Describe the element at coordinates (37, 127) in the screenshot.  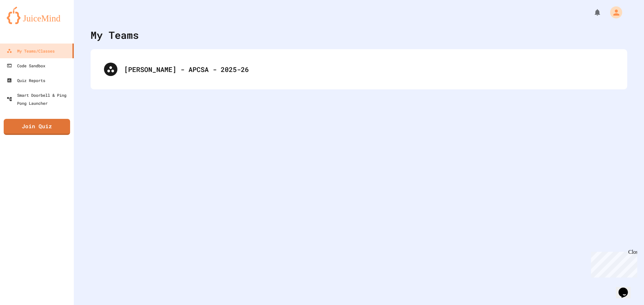
I see `a: Join Quiz` at that location.